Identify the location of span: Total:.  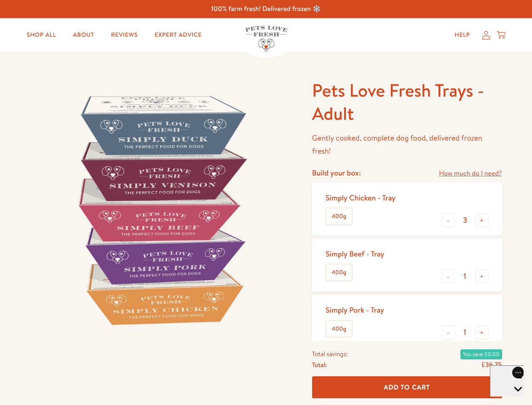
(320, 365).